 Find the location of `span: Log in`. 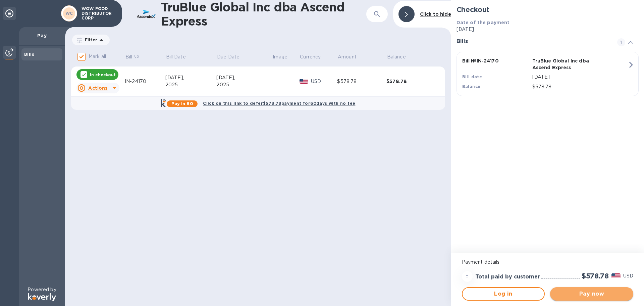

span: Log in is located at coordinates (503, 294).